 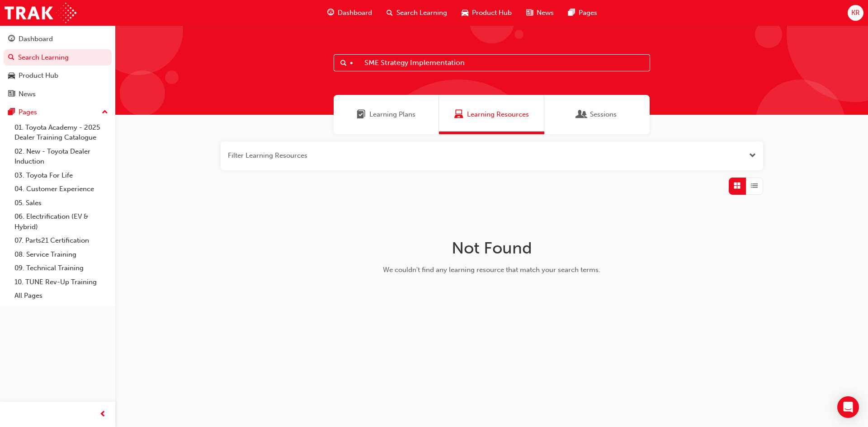 I want to click on a: news-iconNews, so click(x=539, y=13).